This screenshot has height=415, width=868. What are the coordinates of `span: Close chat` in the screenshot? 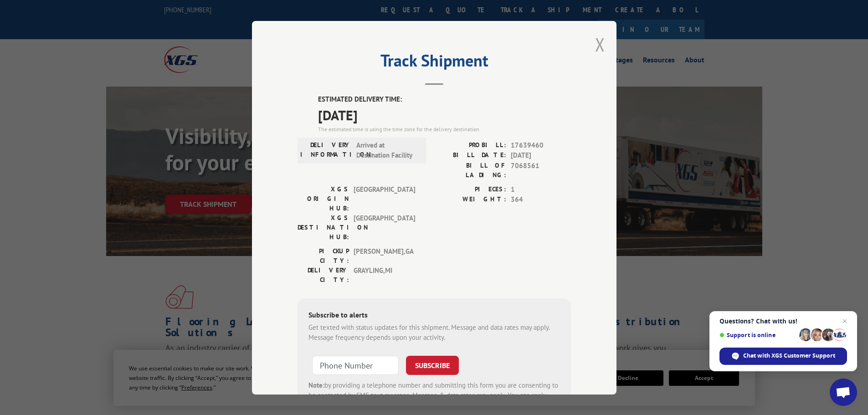 It's located at (845, 322).